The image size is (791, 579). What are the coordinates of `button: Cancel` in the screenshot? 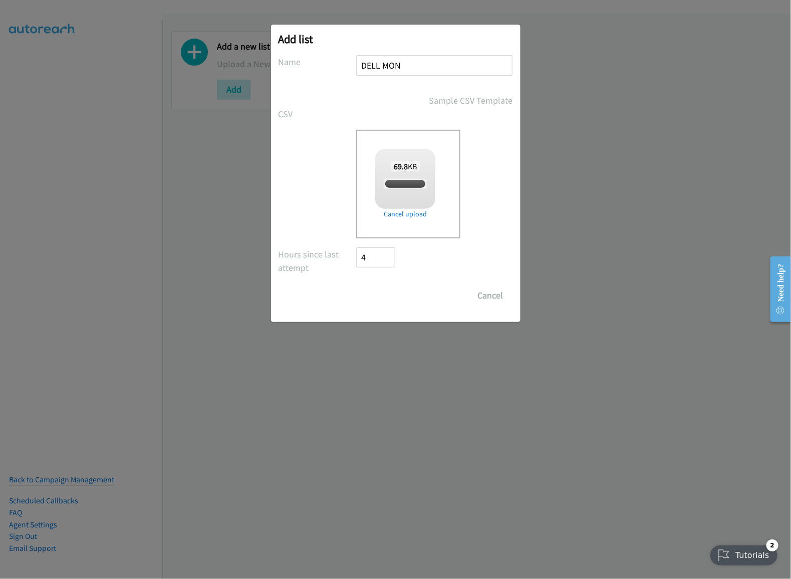 It's located at (491, 296).